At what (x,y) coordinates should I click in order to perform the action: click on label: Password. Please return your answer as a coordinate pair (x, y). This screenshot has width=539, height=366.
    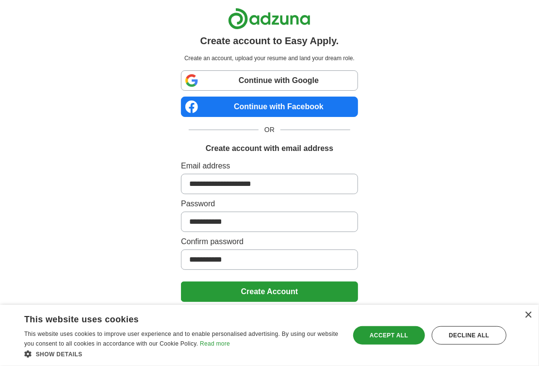
    Looking at the image, I should click on (269, 204).